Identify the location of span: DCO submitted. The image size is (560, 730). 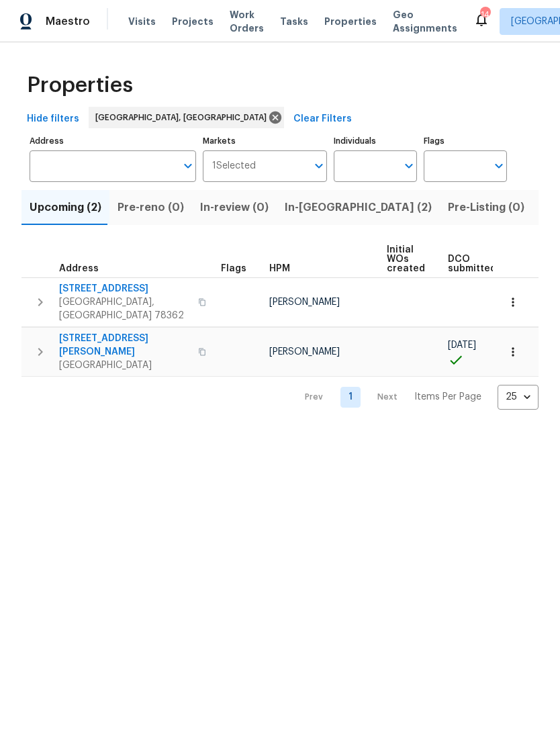
(472, 264).